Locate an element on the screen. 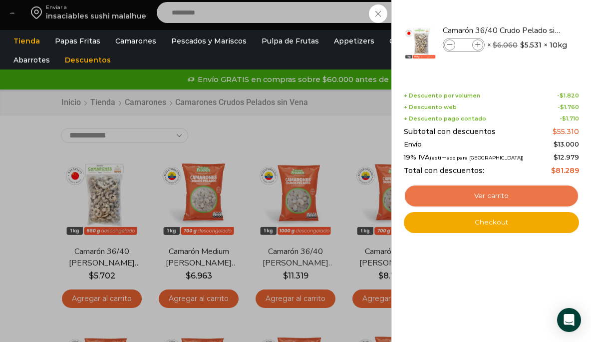  bdi: 1.710 is located at coordinates (571, 118).